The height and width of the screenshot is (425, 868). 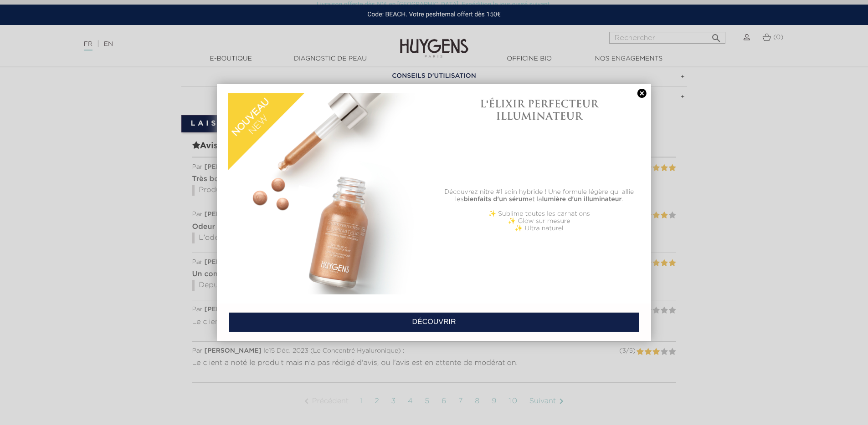 What do you see at coordinates (539, 195) in the screenshot?
I see `p: Découvrez nitre #1 soin hybride ! Une formule légère qui allie les et la .` at bounding box center [539, 195].